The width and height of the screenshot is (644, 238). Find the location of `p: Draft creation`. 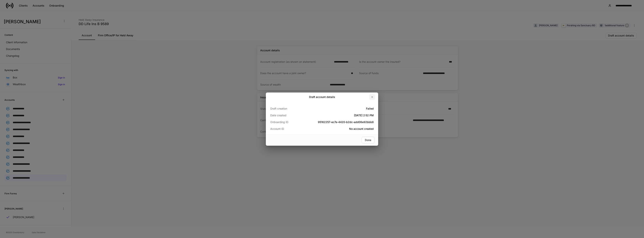

p: Draft creation is located at coordinates (288, 109).